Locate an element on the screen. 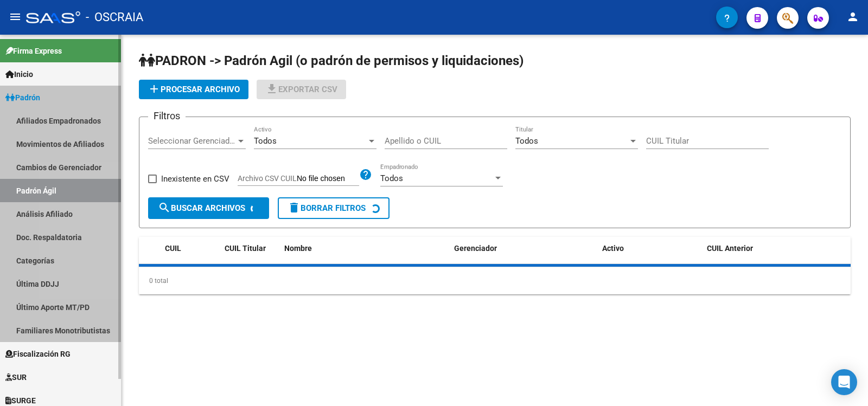 The height and width of the screenshot is (406, 868). datatable-header-cell: CUIL Titular is located at coordinates (250, 248).